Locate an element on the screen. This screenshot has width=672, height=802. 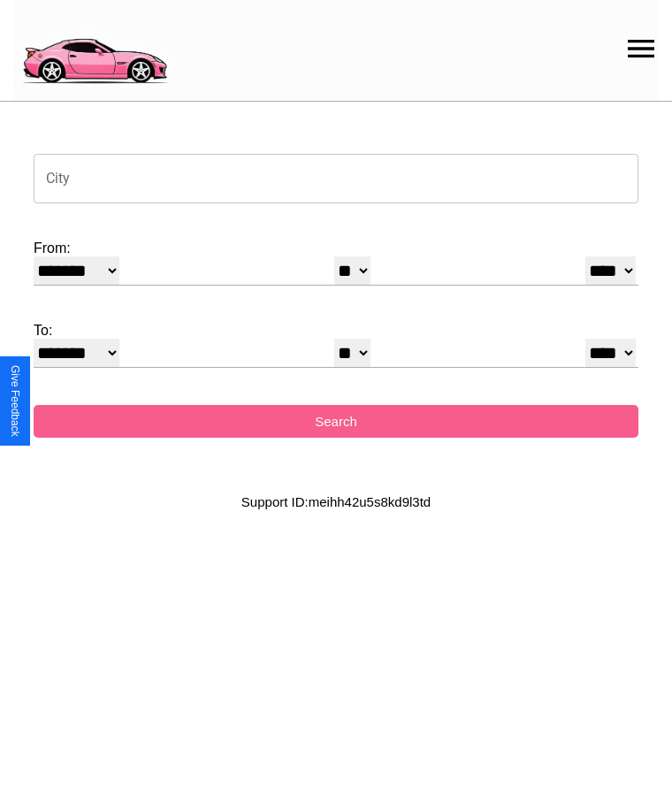
label: To: is located at coordinates (336, 331).